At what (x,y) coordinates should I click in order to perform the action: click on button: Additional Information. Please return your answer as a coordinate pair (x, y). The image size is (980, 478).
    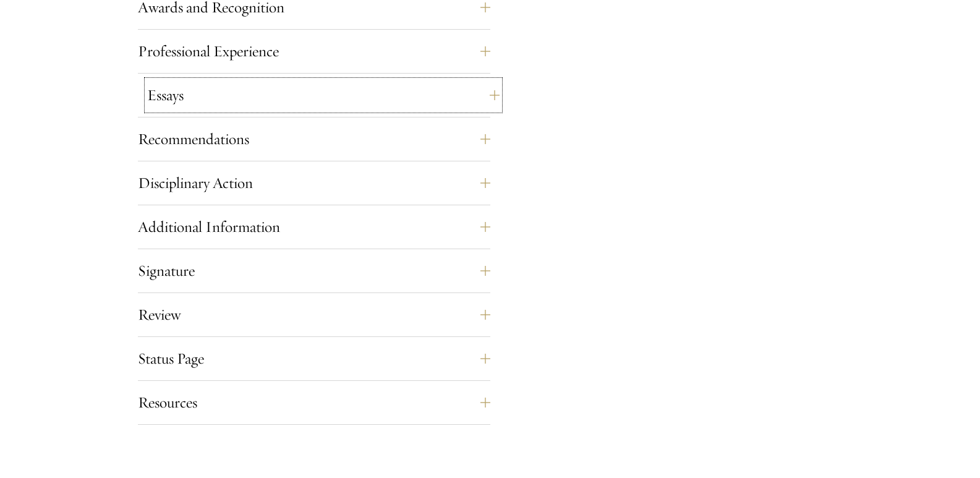
    Looking at the image, I should click on (314, 227).